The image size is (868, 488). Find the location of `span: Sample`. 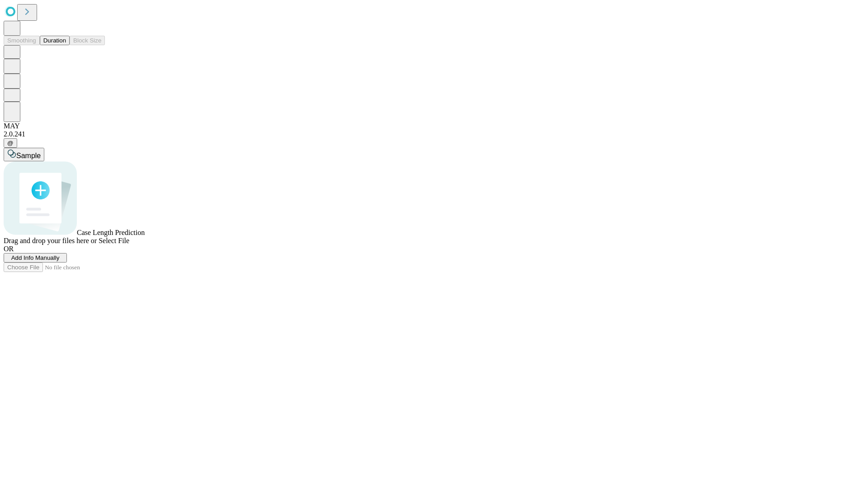

span: Sample is located at coordinates (28, 155).